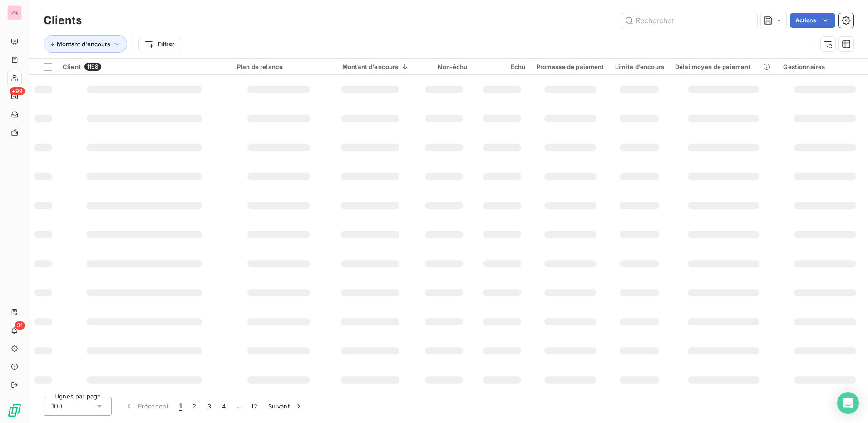 The height and width of the screenshot is (423, 868). Describe the element at coordinates (83, 44) in the screenshot. I see `span: Montant d'encours` at that location.